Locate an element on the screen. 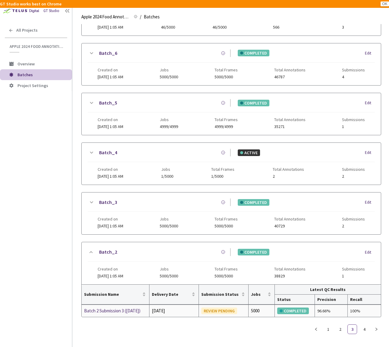 The image size is (389, 347). div: GT Studio is located at coordinates (51, 11).